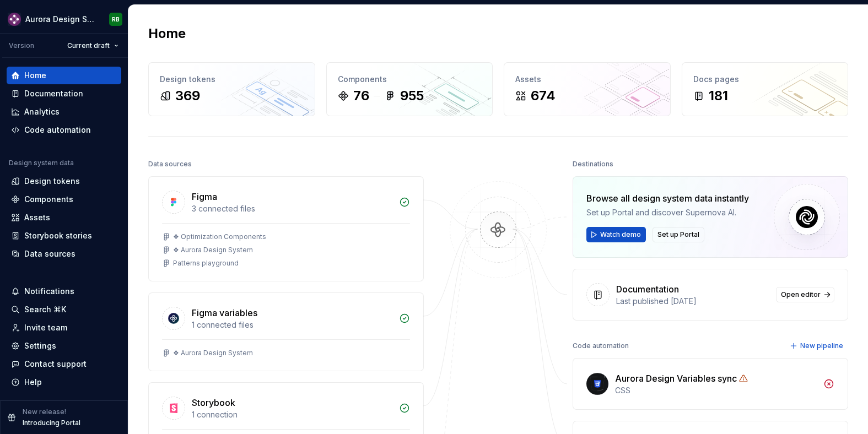  I want to click on div: 1 connection, so click(292, 415).